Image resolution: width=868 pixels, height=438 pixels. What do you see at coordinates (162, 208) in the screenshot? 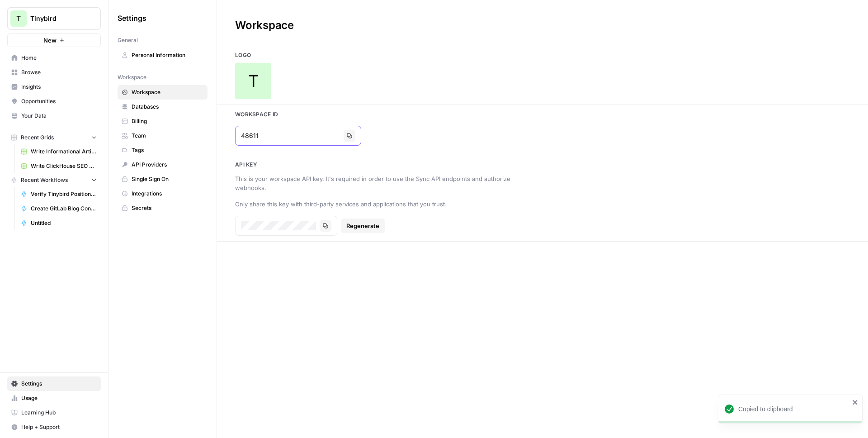
I see `a: Secrets` at bounding box center [162, 208].